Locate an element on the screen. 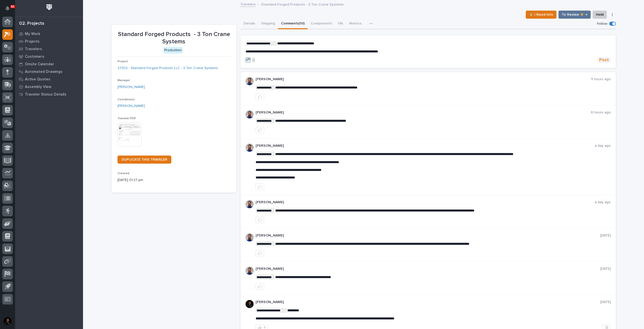 The height and width of the screenshot is (329, 644). span: ⏳ I Need Info is located at coordinates (541, 15).